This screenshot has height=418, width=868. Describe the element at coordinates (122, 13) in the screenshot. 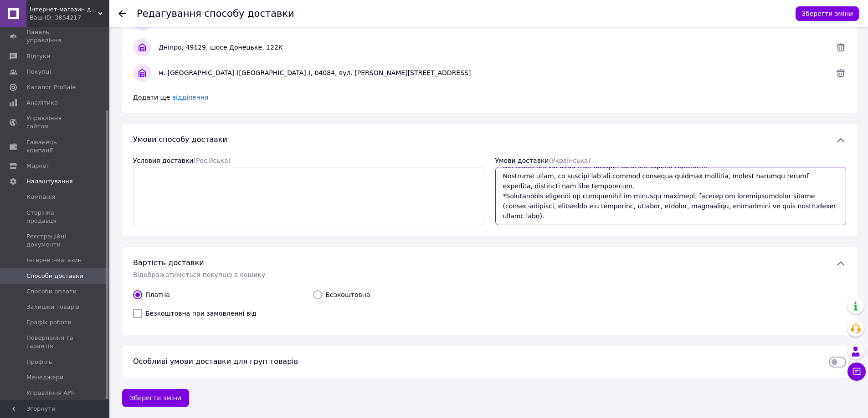

I see `div: Повернутися до списку доставок` at that location.